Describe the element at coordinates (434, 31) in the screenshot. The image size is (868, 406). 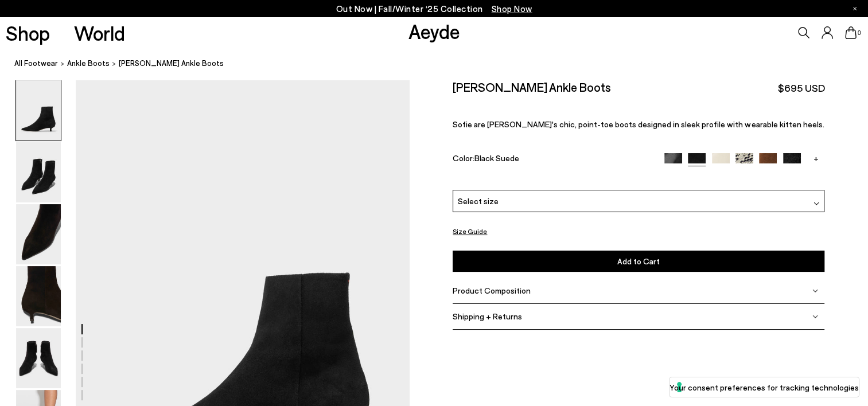
I see `a: Aeyde` at that location.